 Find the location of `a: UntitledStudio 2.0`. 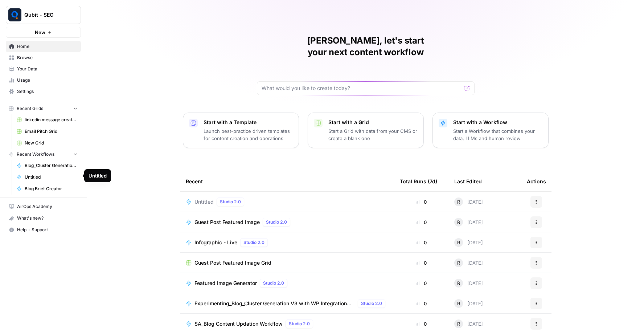

a: UntitledStudio 2.0 is located at coordinates (287, 202).